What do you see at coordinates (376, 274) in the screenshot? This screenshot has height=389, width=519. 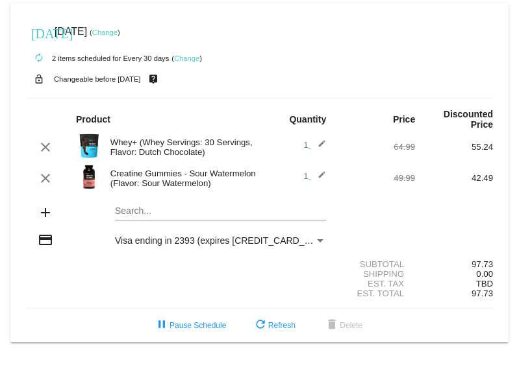 I see `div: Shipping` at bounding box center [376, 274].